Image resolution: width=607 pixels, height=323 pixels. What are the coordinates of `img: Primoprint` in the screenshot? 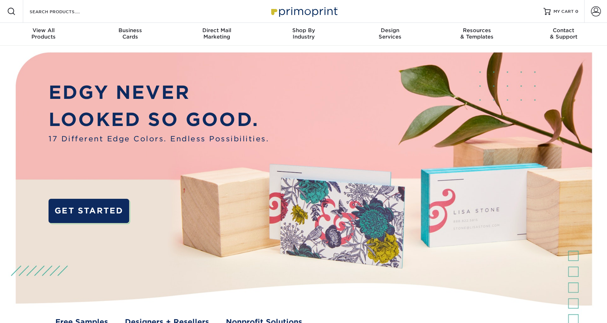 It's located at (304, 11).